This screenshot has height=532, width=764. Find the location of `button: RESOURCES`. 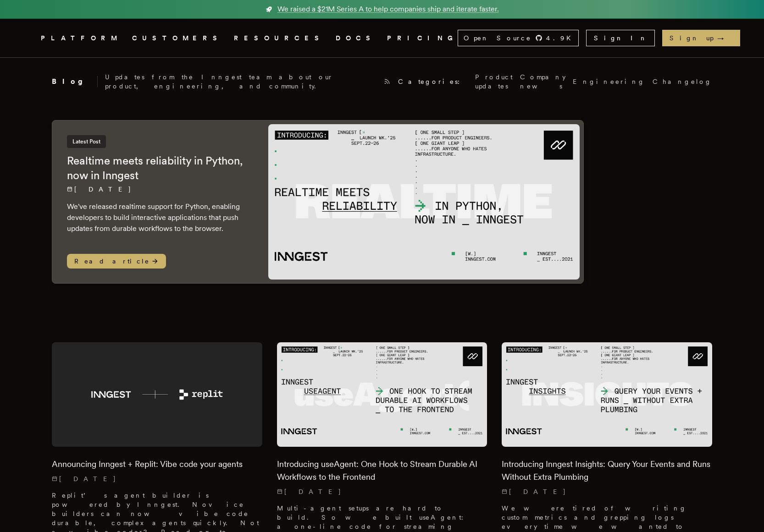

button: RESOURCES is located at coordinates (279, 38).